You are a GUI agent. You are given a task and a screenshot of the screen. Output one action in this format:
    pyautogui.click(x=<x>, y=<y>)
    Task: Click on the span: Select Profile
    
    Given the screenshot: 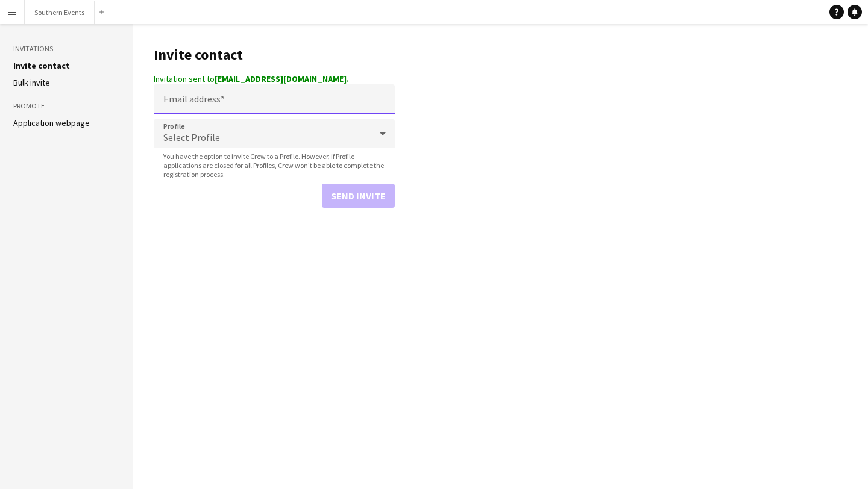 What is the action you would take?
    pyautogui.click(x=192, y=138)
    